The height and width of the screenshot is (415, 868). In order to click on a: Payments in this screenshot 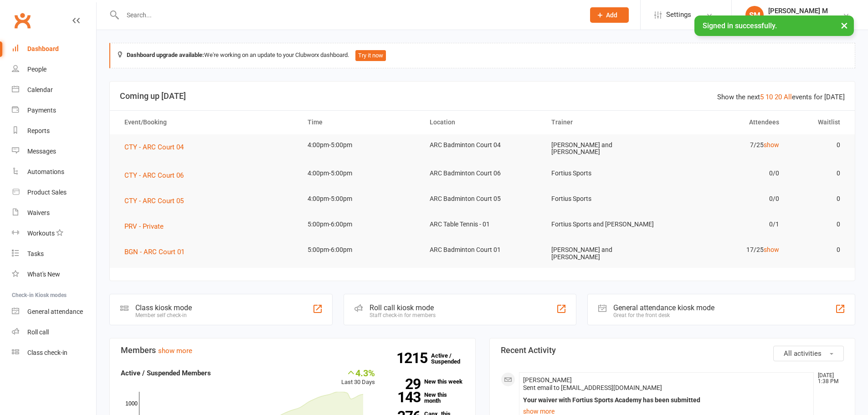, I will do `click(54, 110)`.